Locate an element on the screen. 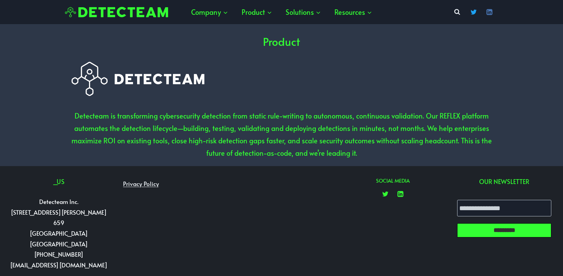 Image resolution: width=563 pixels, height=276 pixels. input: Email Address * is located at coordinates (505, 208).